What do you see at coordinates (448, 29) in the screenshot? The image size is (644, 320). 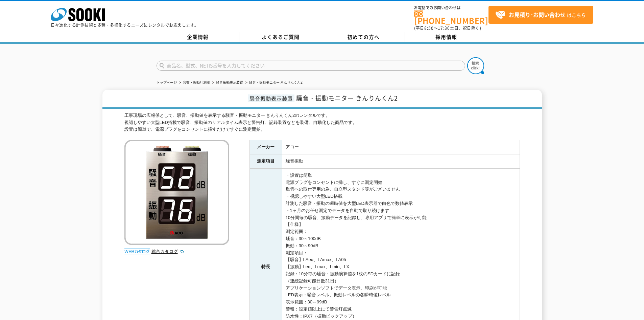 I see `span: (平日 ～ 土日、祝日除く)` at bounding box center [448, 29].